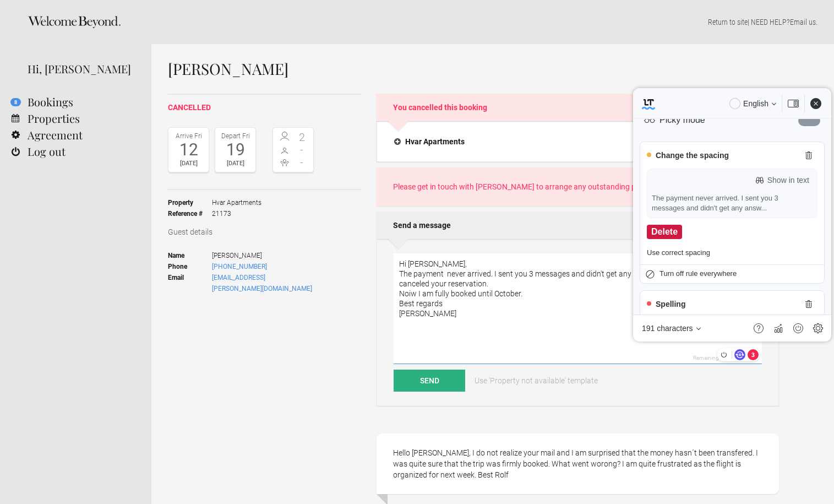 The height and width of the screenshot is (504, 834). Describe the element at coordinates (190, 266) in the screenshot. I see `strong: Phone` at that location.